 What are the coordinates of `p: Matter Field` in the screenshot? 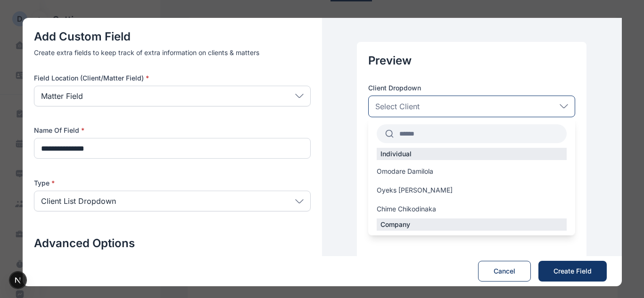 It's located at (62, 96).